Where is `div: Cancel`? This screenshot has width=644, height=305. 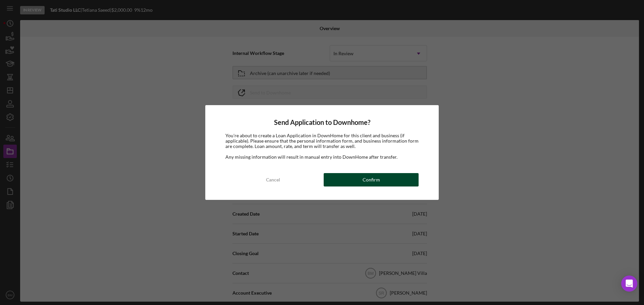 div: Cancel is located at coordinates (273, 180).